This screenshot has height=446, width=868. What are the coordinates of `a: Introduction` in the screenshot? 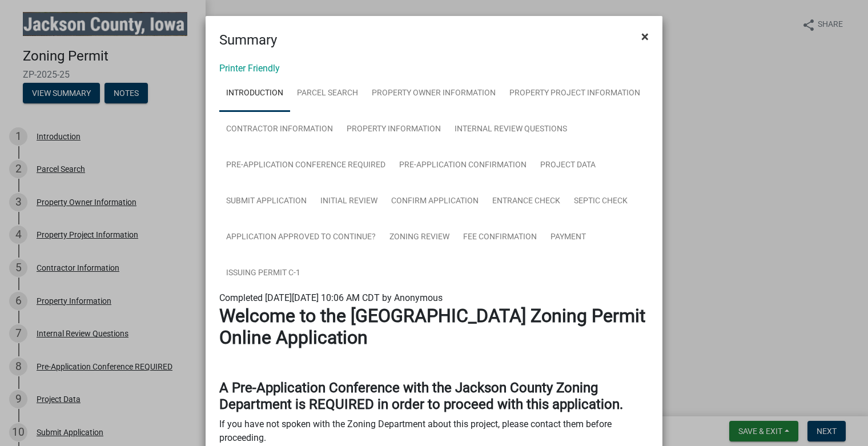 It's located at (255, 94).